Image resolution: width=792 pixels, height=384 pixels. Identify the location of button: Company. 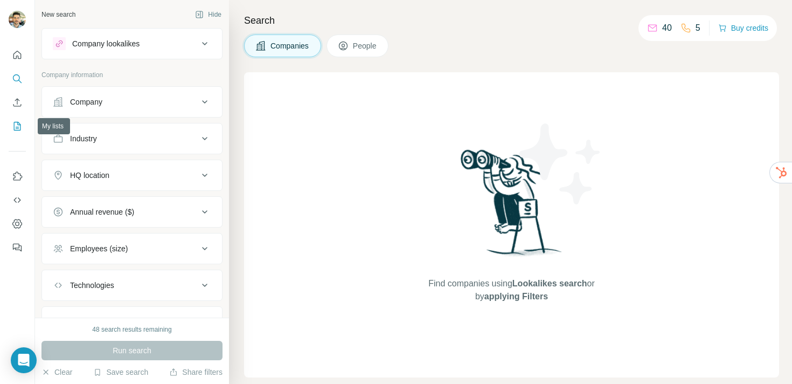
(132, 102).